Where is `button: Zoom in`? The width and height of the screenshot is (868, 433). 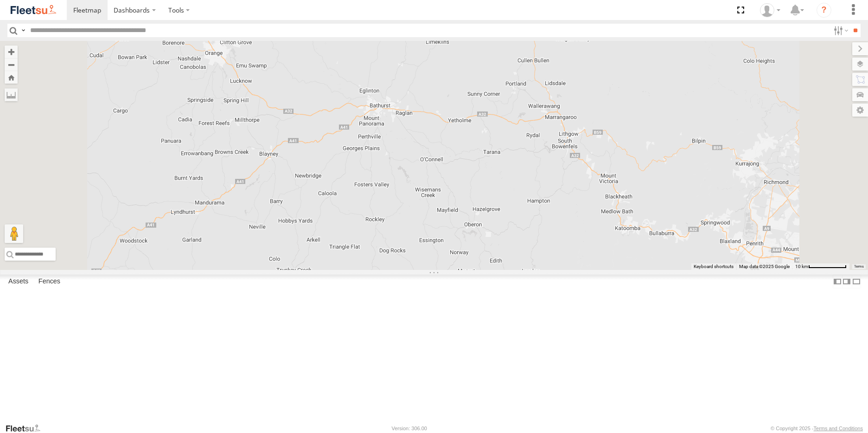 button: Zoom in is located at coordinates (11, 52).